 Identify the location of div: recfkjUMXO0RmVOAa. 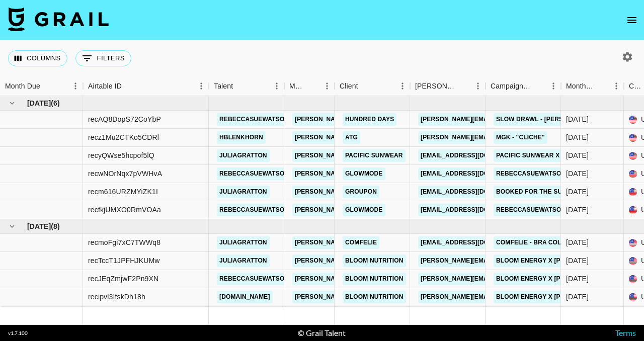
(124, 210).